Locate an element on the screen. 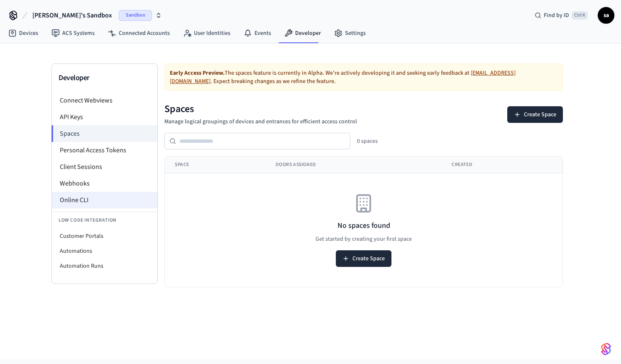 Image resolution: width=621 pixels, height=364 pixels. span: Find by ID is located at coordinates (557, 15).